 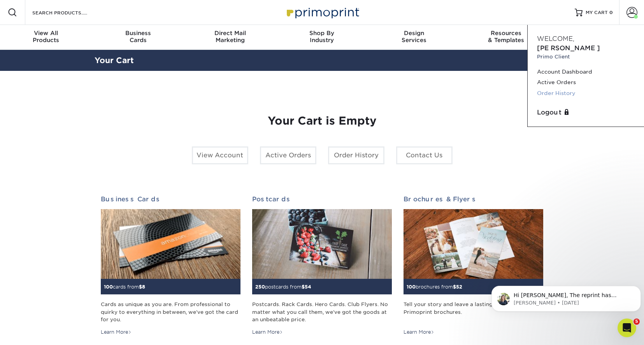 What do you see at coordinates (171, 265) in the screenshot?
I see `a: Business Cards 100cards from$8 Cards as unique as you are. From professional to quirky to everyth...` at bounding box center [171, 265].